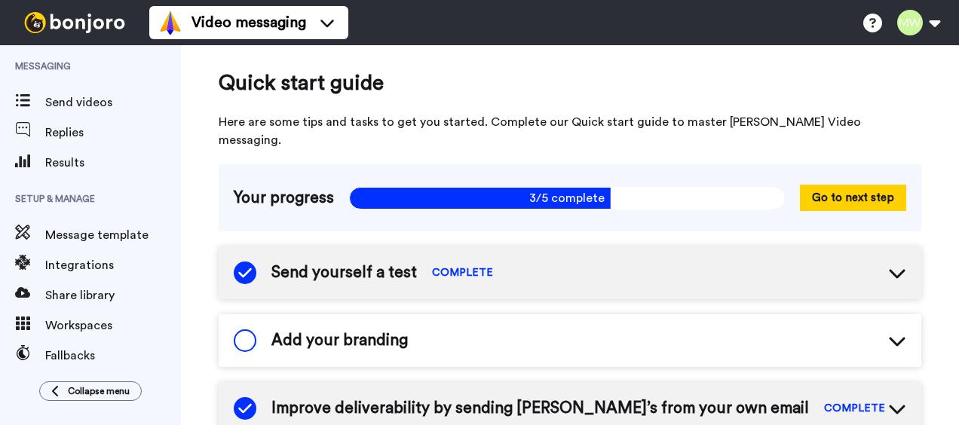 This screenshot has width=959, height=425. I want to click on button: Collapse menu, so click(90, 391).